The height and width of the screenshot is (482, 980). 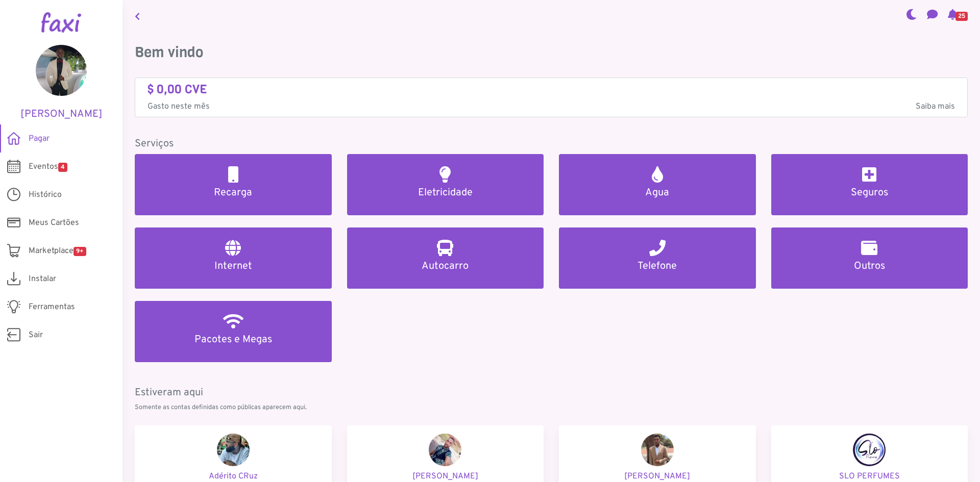 I want to click on span: 4, so click(x=63, y=168).